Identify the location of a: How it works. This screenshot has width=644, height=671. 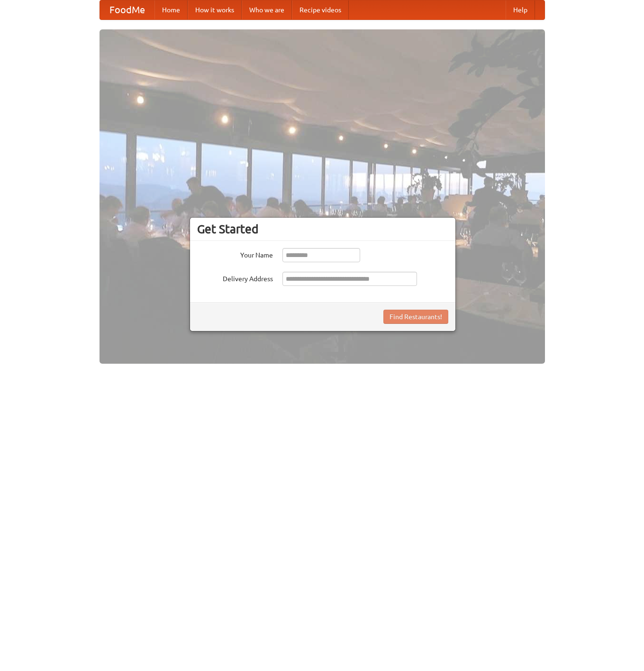
(215, 10).